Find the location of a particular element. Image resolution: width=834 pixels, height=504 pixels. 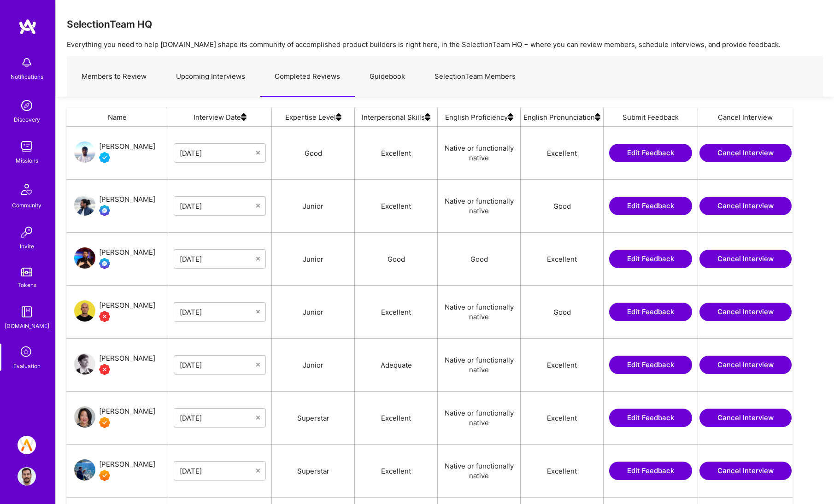

img: discovery is located at coordinates (27, 105).